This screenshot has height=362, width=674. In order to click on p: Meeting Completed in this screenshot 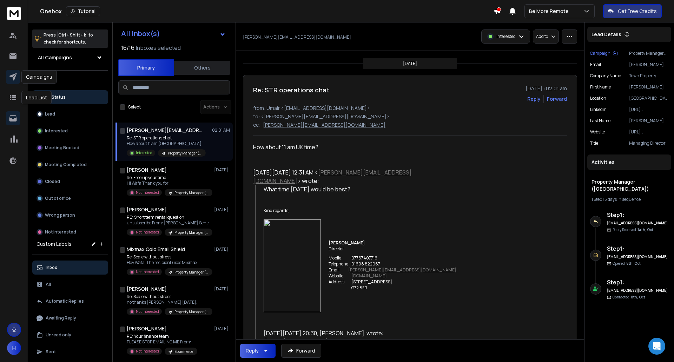, I will do `click(66, 165)`.